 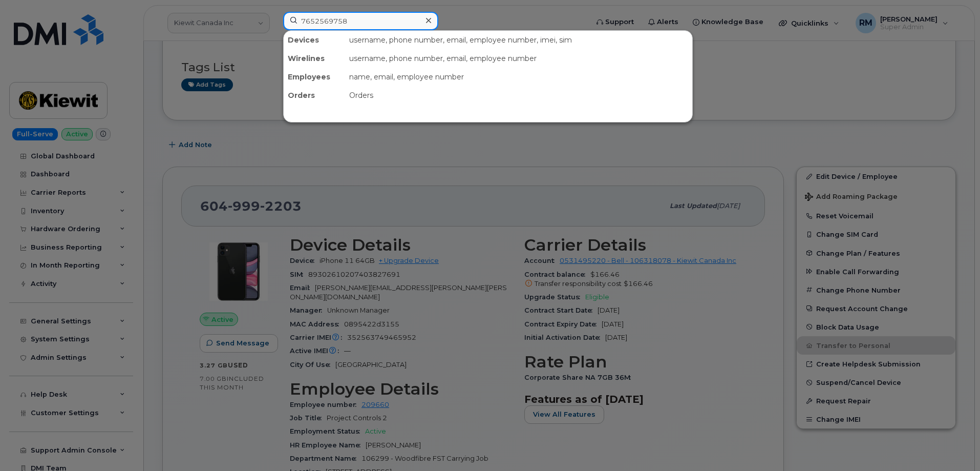 What do you see at coordinates (314, 40) in the screenshot?
I see `div: Devices` at bounding box center [314, 40].